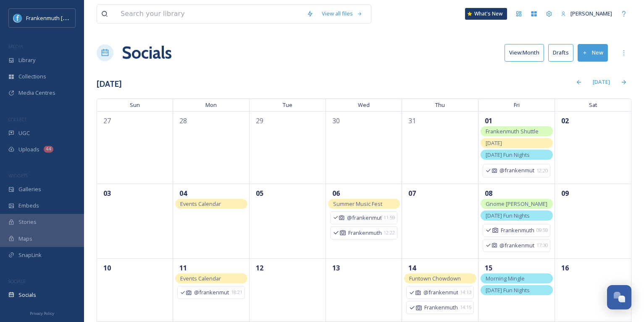 The height and width of the screenshot is (322, 644). What do you see at coordinates (33, 76) in the screenshot?
I see `span: Collections` at bounding box center [33, 76].